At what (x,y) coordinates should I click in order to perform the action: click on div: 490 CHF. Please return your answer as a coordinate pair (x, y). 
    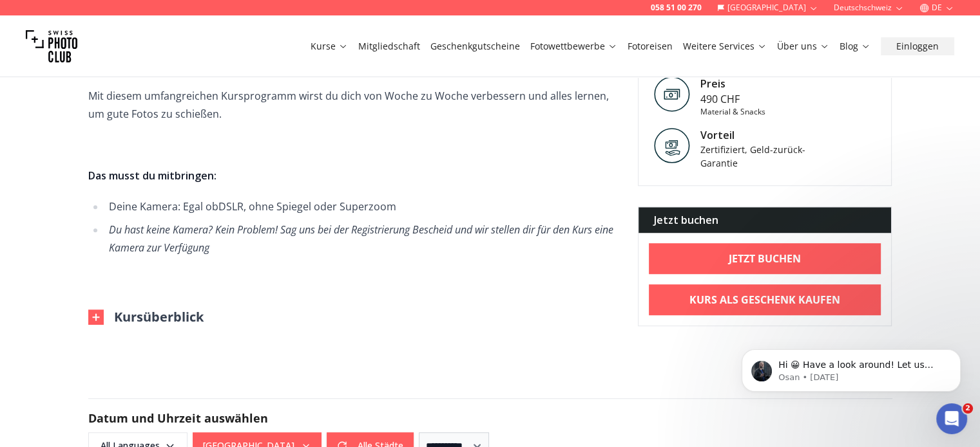
    Looking at the image, I should click on (733, 100).